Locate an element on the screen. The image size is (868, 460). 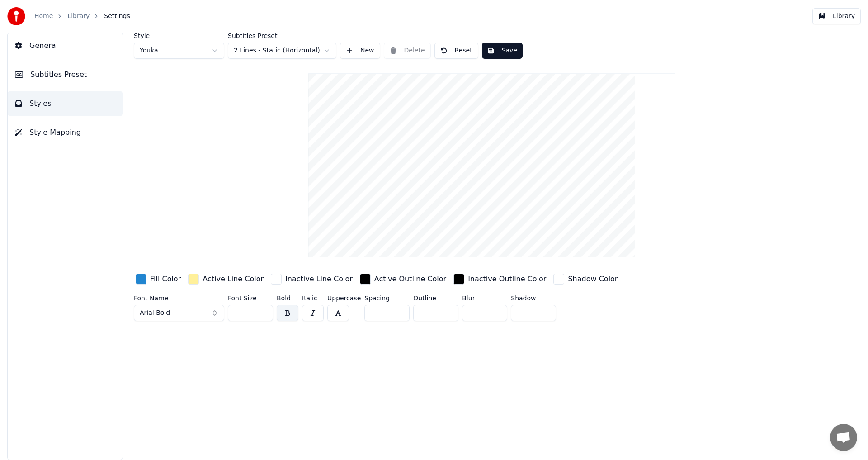
div: Fill Color is located at coordinates (165, 279).